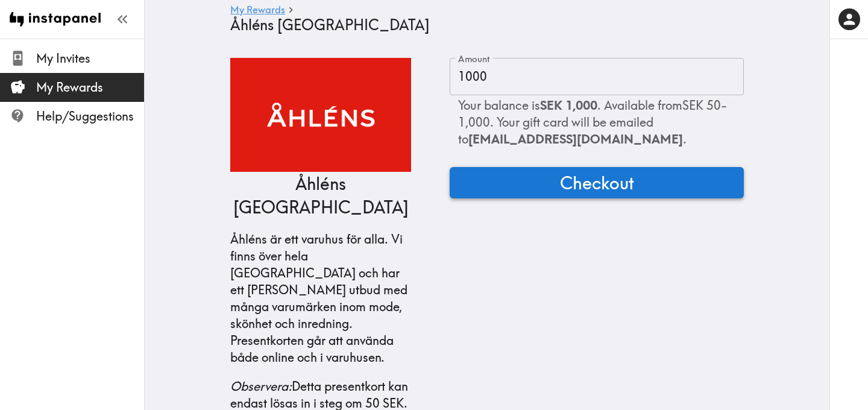 Image resolution: width=868 pixels, height=410 pixels. Describe the element at coordinates (569, 105) in the screenshot. I see `b: SEK 1,000` at that location.